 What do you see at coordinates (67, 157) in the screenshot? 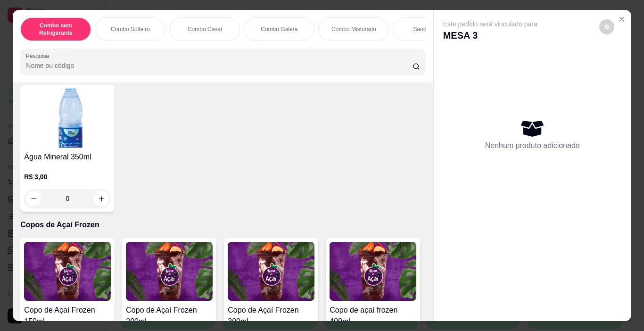
I see `h4: Água Mineral 350ml` at bounding box center [67, 157].